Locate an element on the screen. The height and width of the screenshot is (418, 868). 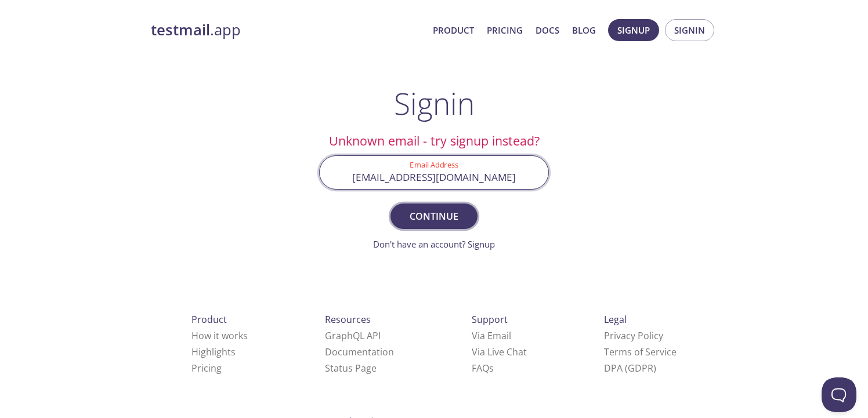
button: Continue is located at coordinates (434, 216).